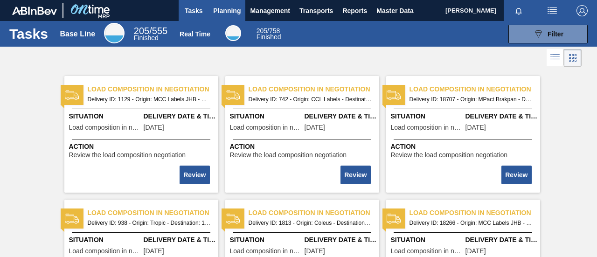  What do you see at coordinates (556, 34) in the screenshot?
I see `span: Filter` at bounding box center [556, 34].